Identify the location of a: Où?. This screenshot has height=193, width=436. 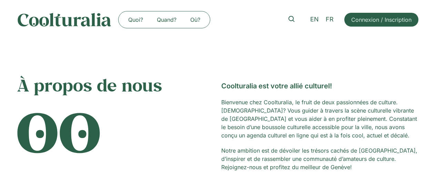
(195, 20).